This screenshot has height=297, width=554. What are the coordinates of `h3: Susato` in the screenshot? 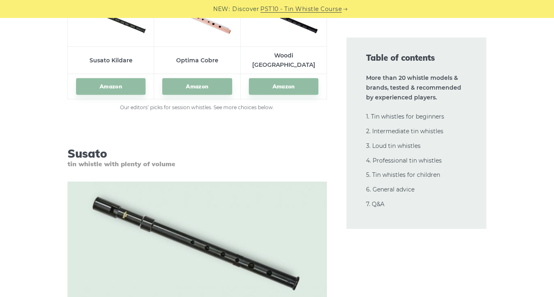 It's located at (197, 157).